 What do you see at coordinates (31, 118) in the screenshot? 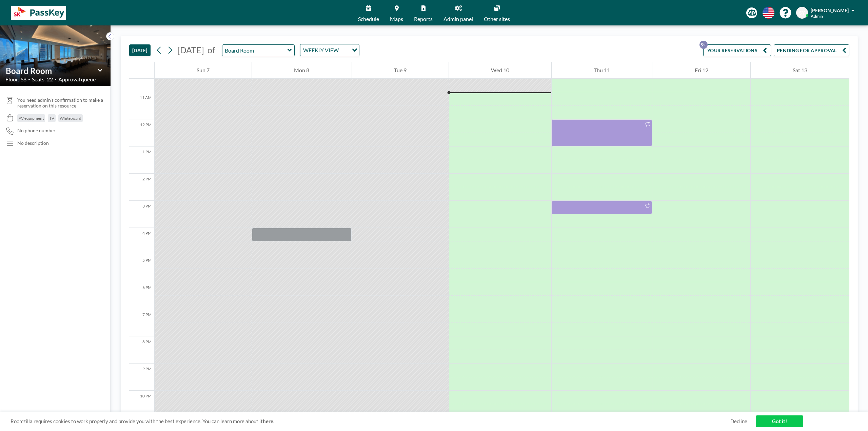
I see `span: AV equipment` at bounding box center [31, 118].